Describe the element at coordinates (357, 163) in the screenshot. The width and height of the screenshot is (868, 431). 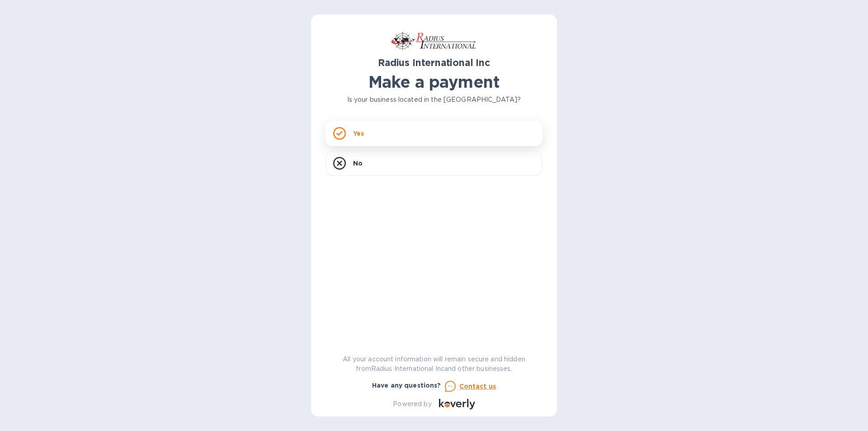
I see `p: No` at that location.